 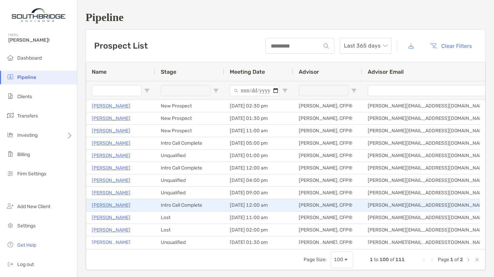 What do you see at coordinates (10, 173) in the screenshot?
I see `img: firm-settings icon` at bounding box center [10, 173].